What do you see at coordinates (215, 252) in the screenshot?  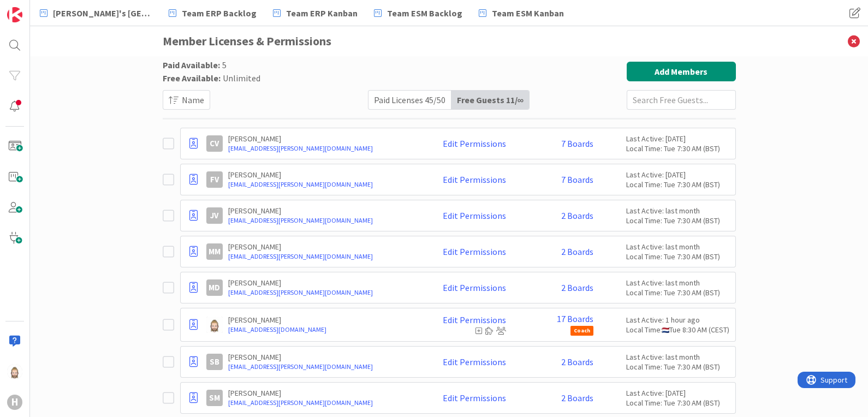 I see `div: MM` at bounding box center [215, 252].